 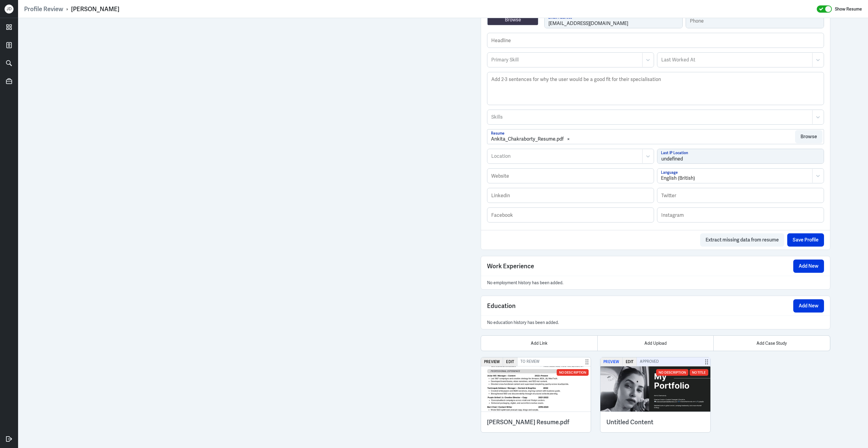 What do you see at coordinates (9, 9) in the screenshot?
I see `div: J D` at bounding box center [9, 9].